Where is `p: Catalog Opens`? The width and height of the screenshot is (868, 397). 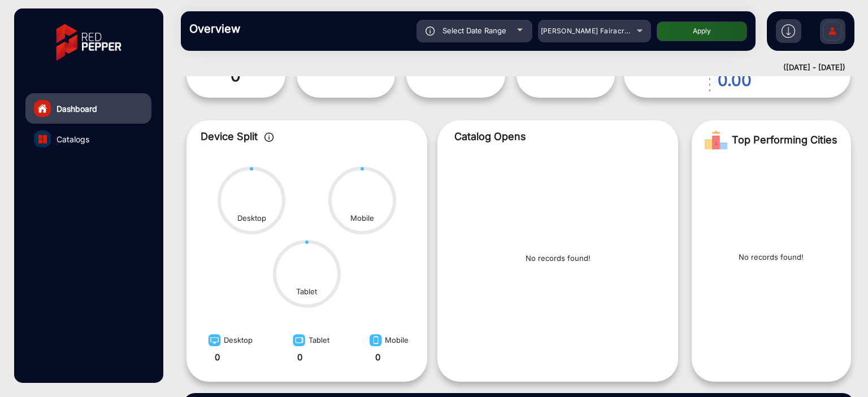
p: Catalog Opens is located at coordinates (558, 137).